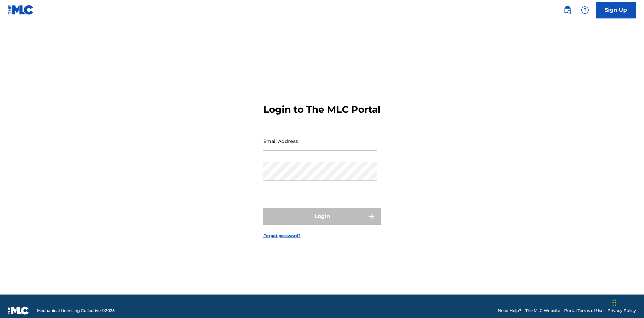 The height and width of the screenshot is (318, 644). What do you see at coordinates (584, 311) in the screenshot?
I see `a: Portal Terms of Use` at bounding box center [584, 311].